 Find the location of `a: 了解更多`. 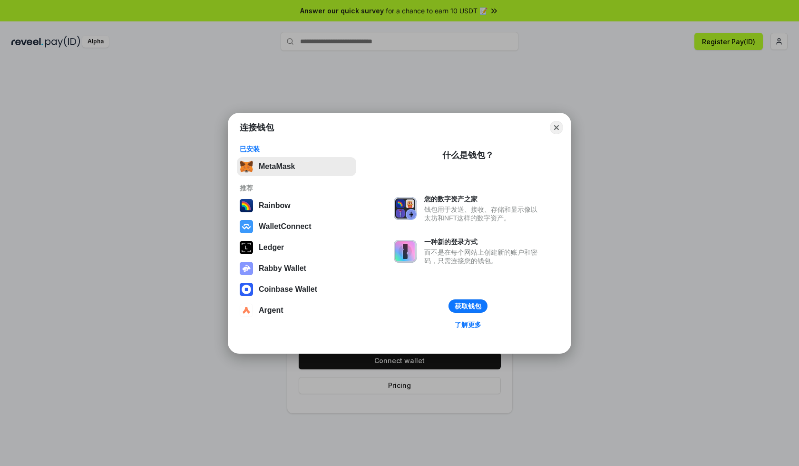

a: 了解更多 is located at coordinates (468, 325).